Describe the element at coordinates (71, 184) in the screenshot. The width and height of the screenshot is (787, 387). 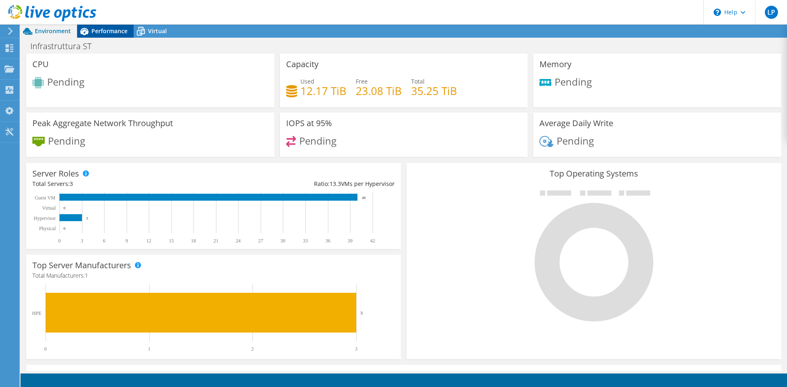
I see `span: 3` at that location.